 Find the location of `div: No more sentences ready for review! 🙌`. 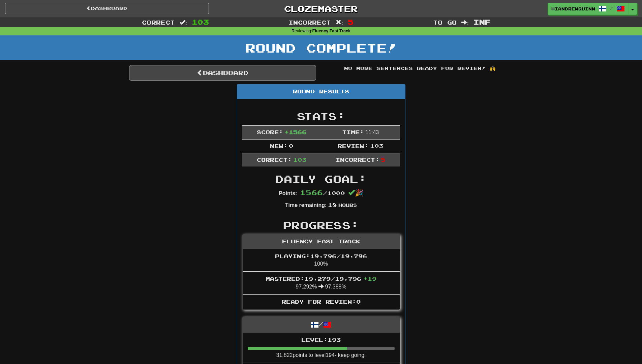

div: No more sentences ready for review! 🙌 is located at coordinates (420, 68).